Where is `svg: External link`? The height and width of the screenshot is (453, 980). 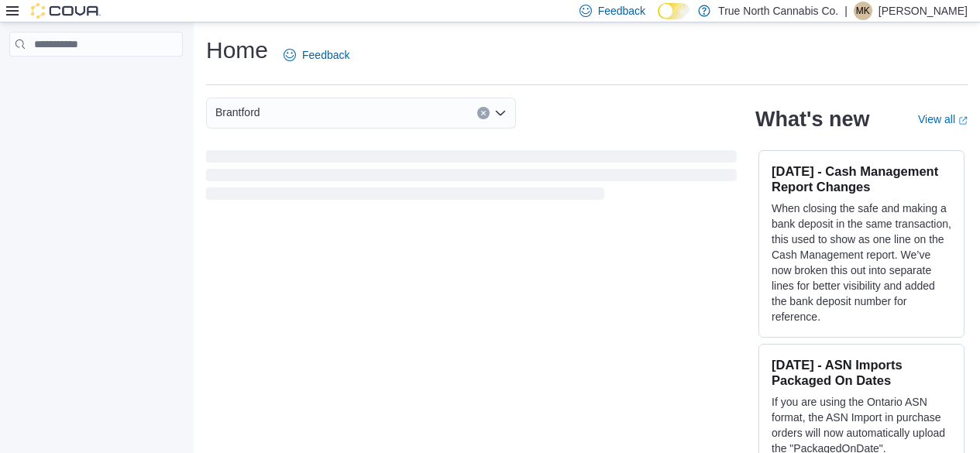
svg: External link is located at coordinates (964, 121).